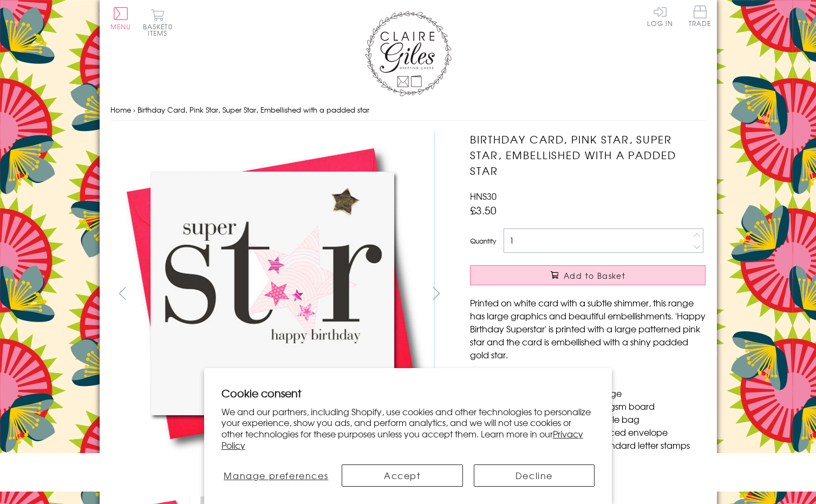 The image size is (816, 504). I want to click on button: Add to Basket, so click(588, 275).